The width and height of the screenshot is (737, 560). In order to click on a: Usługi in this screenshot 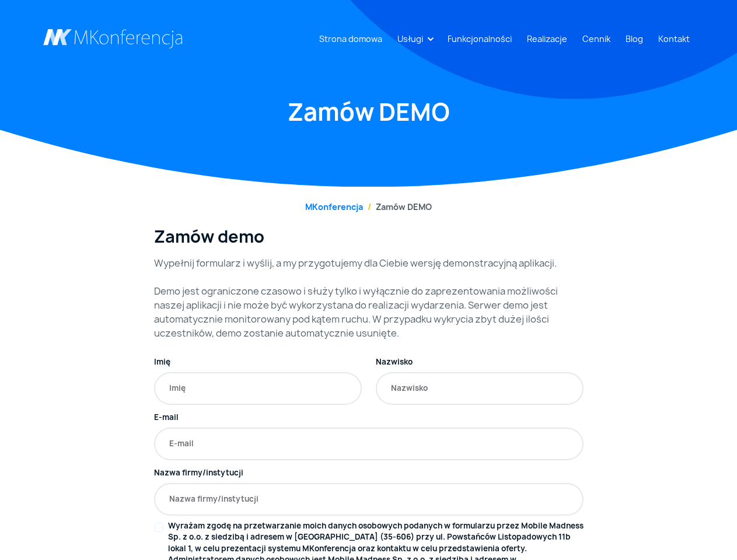, I will do `click(410, 39)`.